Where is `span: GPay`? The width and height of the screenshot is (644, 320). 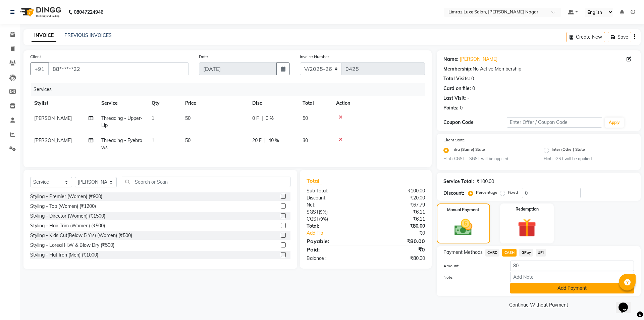 span: GPay is located at coordinates (526, 252).